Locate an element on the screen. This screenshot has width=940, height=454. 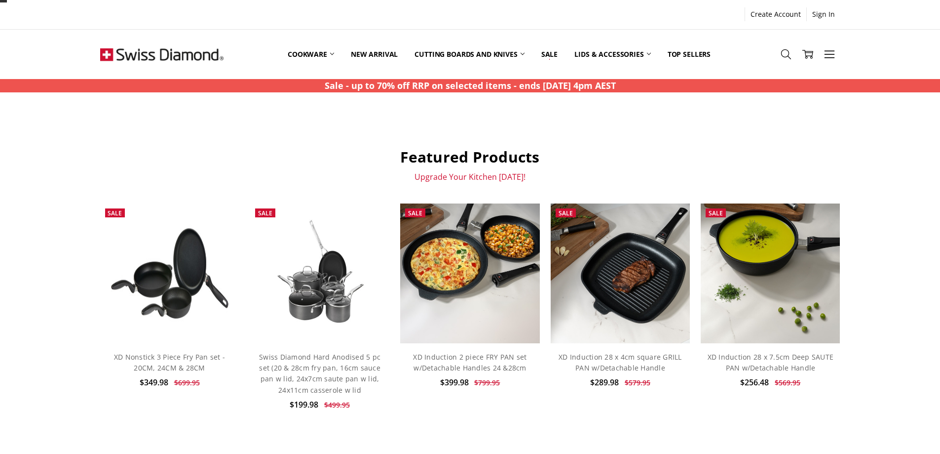
img: XD Induction 28 x 4cm square GRILL PAN w/Detachable Handle is located at coordinates (621, 273).